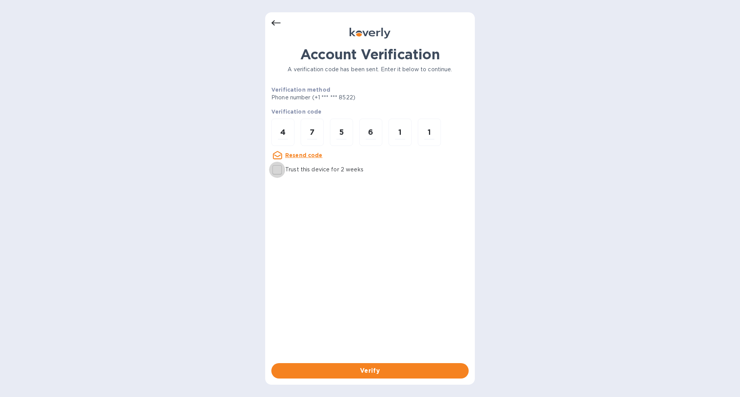 The height and width of the screenshot is (397, 740). Describe the element at coordinates (370, 371) in the screenshot. I see `button: Verify` at that location.